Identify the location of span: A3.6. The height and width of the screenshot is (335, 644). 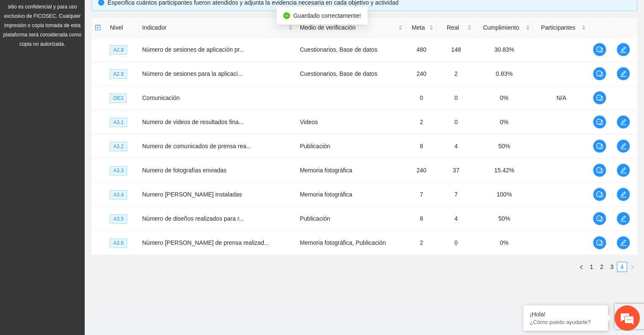
(118, 243).